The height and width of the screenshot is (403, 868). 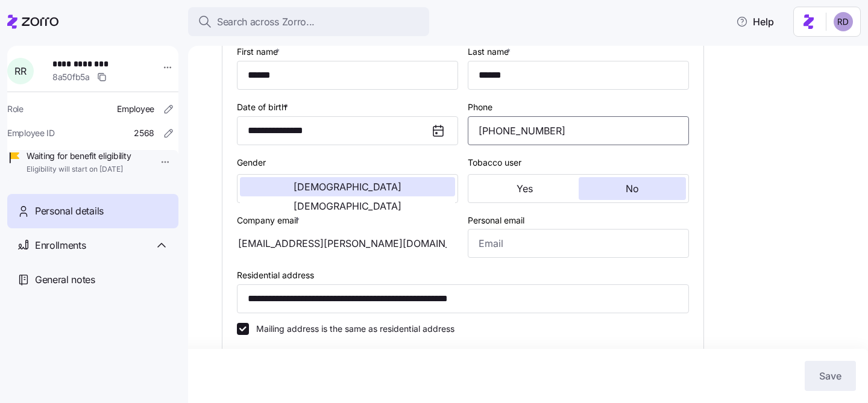 I want to click on label: Citizenship status, so click(x=503, y=353).